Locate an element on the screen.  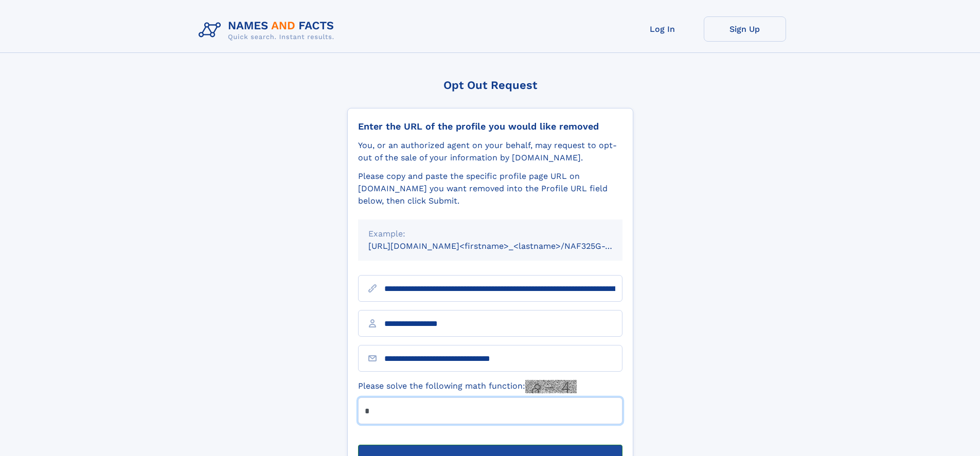
div: Example: is located at coordinates (490, 234).